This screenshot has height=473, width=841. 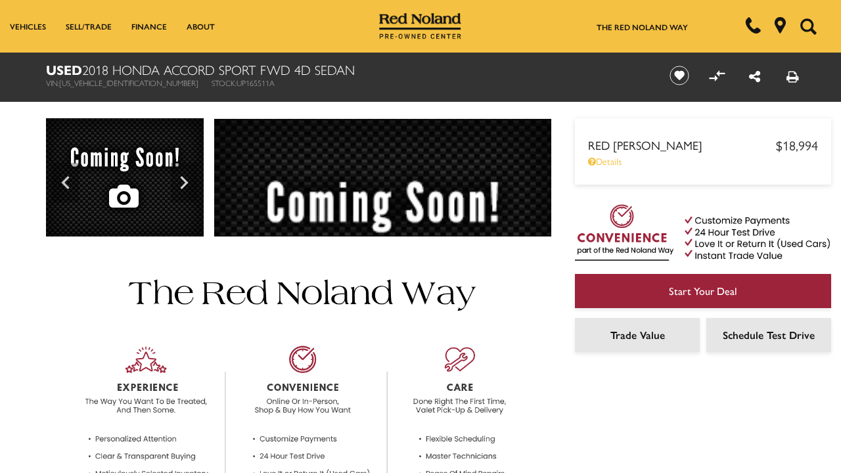 What do you see at coordinates (638, 335) in the screenshot?
I see `span: Trade Value` at bounding box center [638, 335].